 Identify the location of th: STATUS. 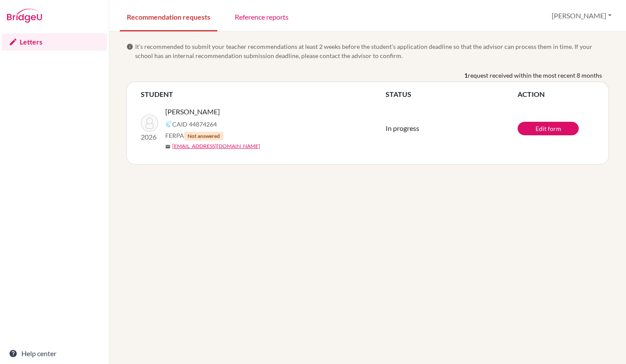
(452, 95).